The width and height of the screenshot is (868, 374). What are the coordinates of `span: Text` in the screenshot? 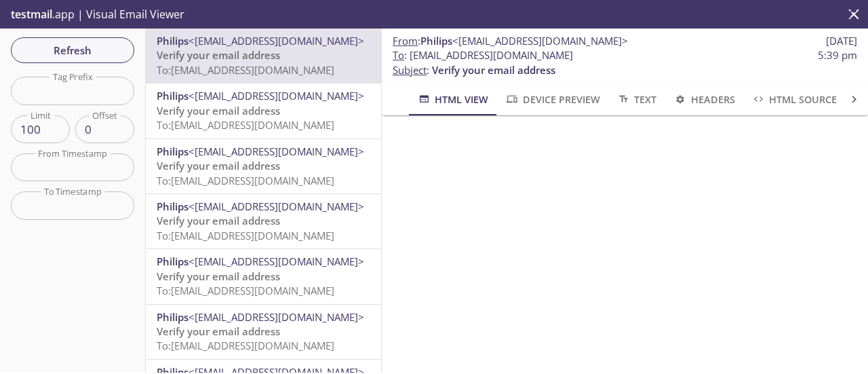 It's located at (637, 99).